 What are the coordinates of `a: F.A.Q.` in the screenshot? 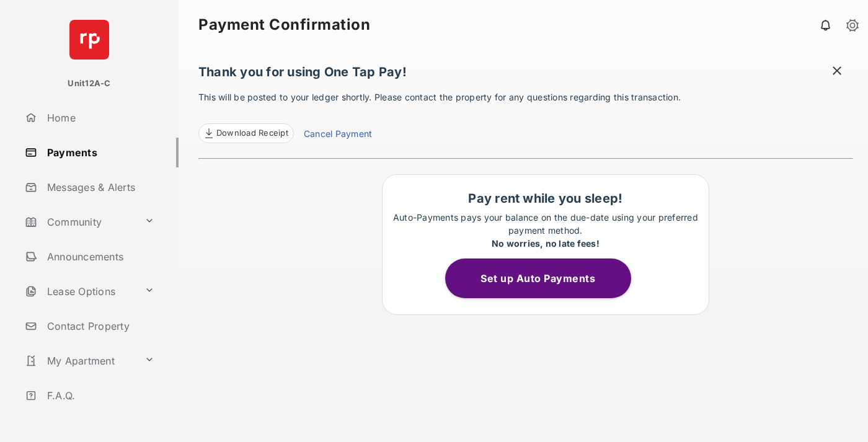 It's located at (99, 395).